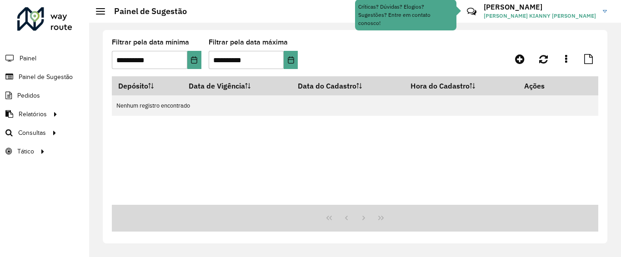  I want to click on span: Relatórios, so click(33, 114).